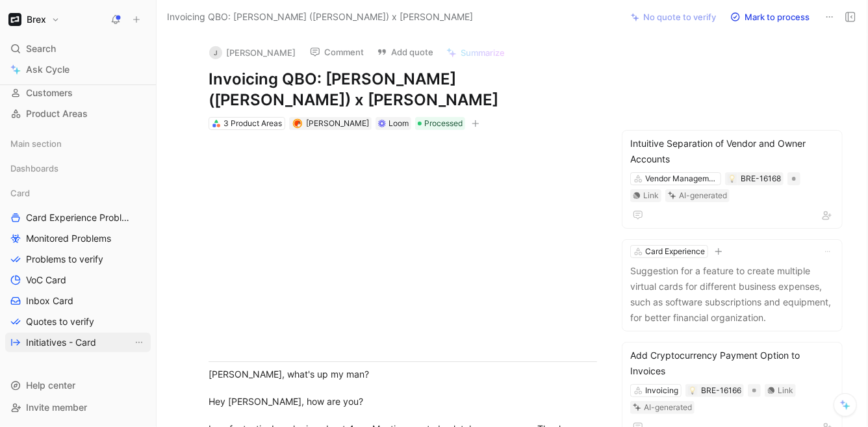  Describe the element at coordinates (36, 20) in the screenshot. I see `h1: Brex` at that location.